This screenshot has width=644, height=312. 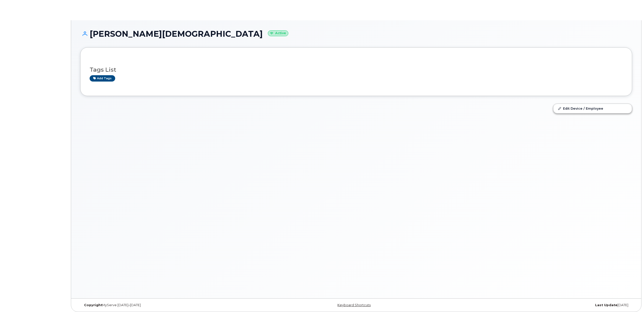 I want to click on h3: Tags List, so click(x=356, y=70).